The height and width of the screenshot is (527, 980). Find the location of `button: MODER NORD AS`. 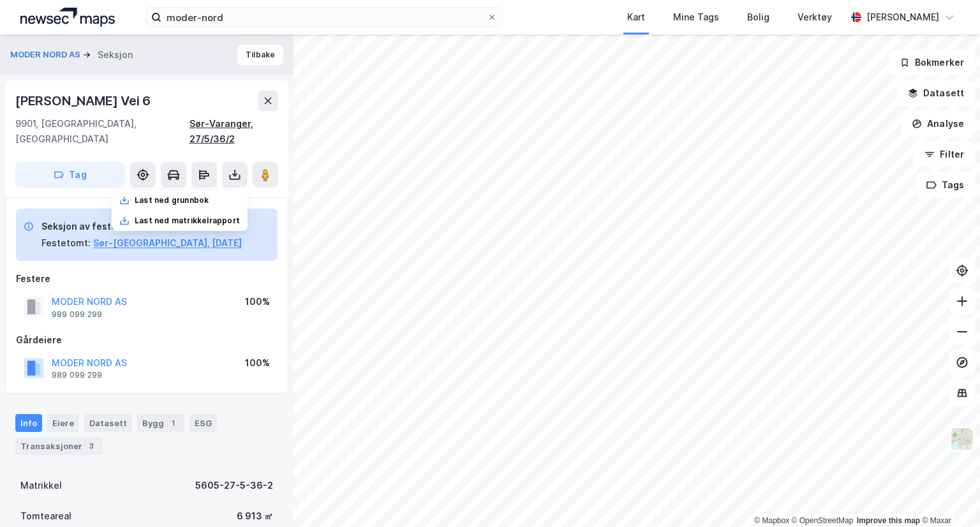

button: MODER NORD AS is located at coordinates (46, 55).